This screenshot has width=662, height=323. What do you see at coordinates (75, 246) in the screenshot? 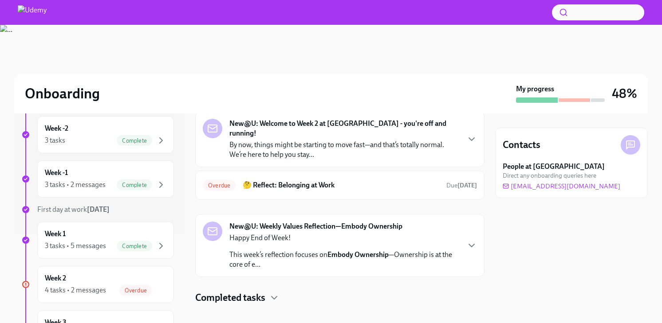
I see `div: 3 tasks • 5 messages` at bounding box center [75, 246].